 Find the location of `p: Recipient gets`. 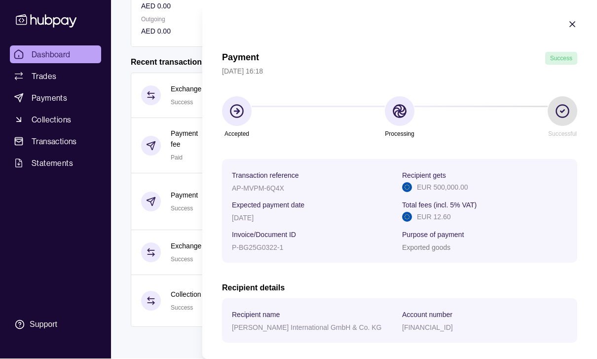

p: Recipient gets is located at coordinates (424, 176).